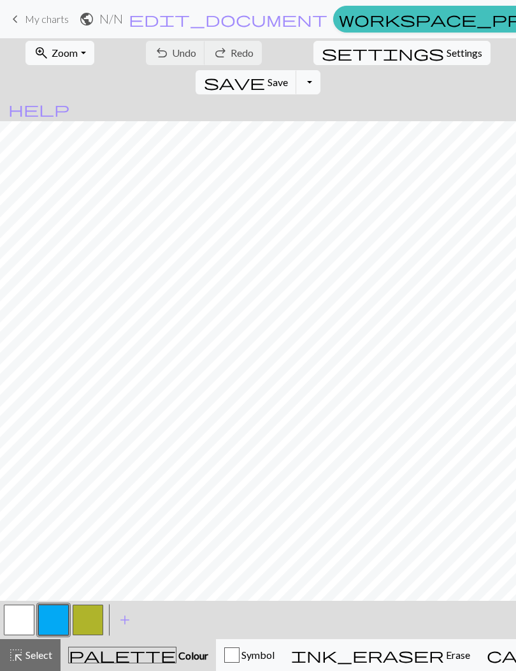 The width and height of the screenshot is (516, 671). Describe the element at coordinates (383, 53) in the screenshot. I see `span: settings` at that location.